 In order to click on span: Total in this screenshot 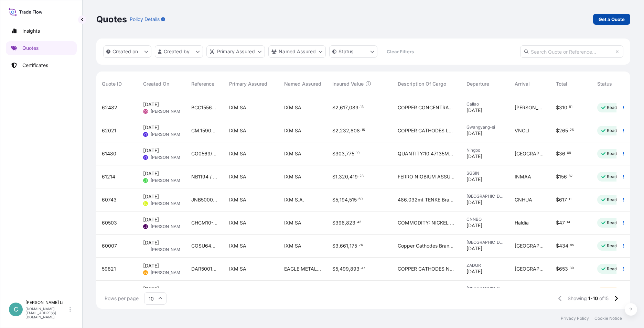, I will do `click(561, 84)`.